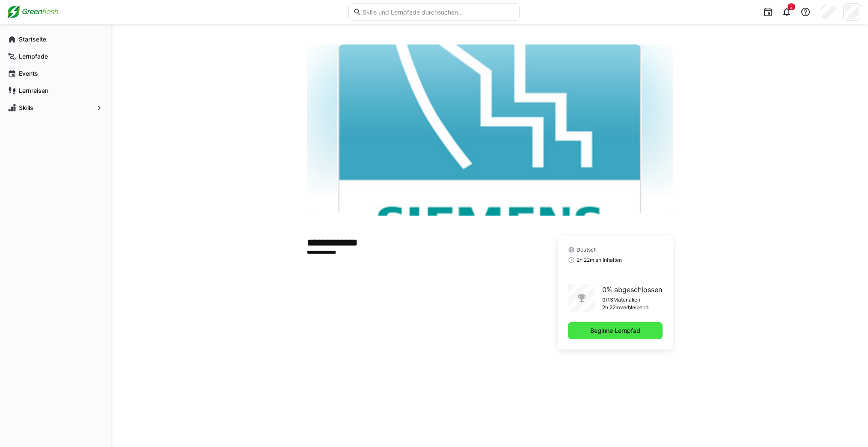 This screenshot has height=447, width=868. Describe the element at coordinates (611, 308) in the screenshot. I see `p: 2h 22m` at that location.